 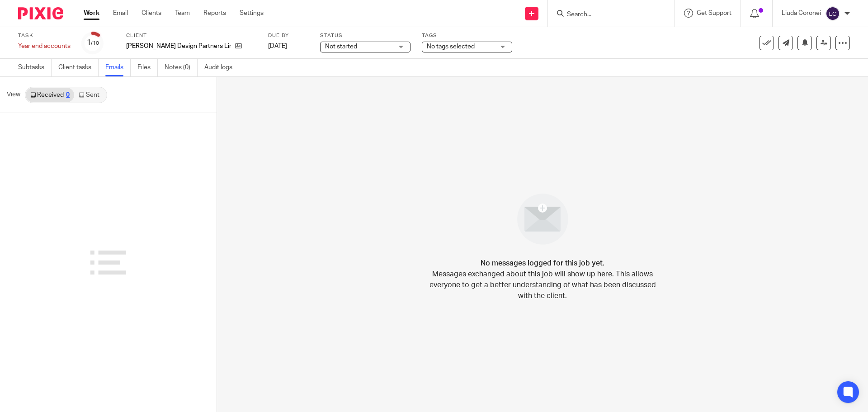 I want to click on span: Not started, so click(x=341, y=47).